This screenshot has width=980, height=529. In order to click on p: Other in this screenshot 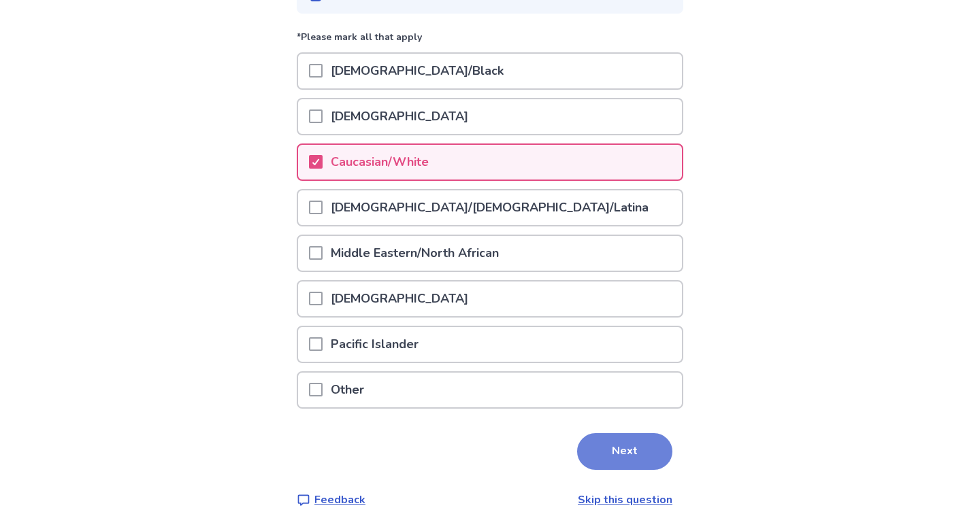, I will do `click(347, 390)`.